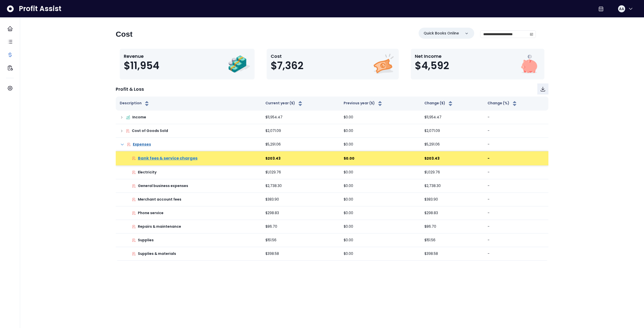 The width and height of the screenshot is (644, 328). What do you see at coordinates (502, 104) in the screenshot?
I see `button: Change (%)` at bounding box center [502, 104].